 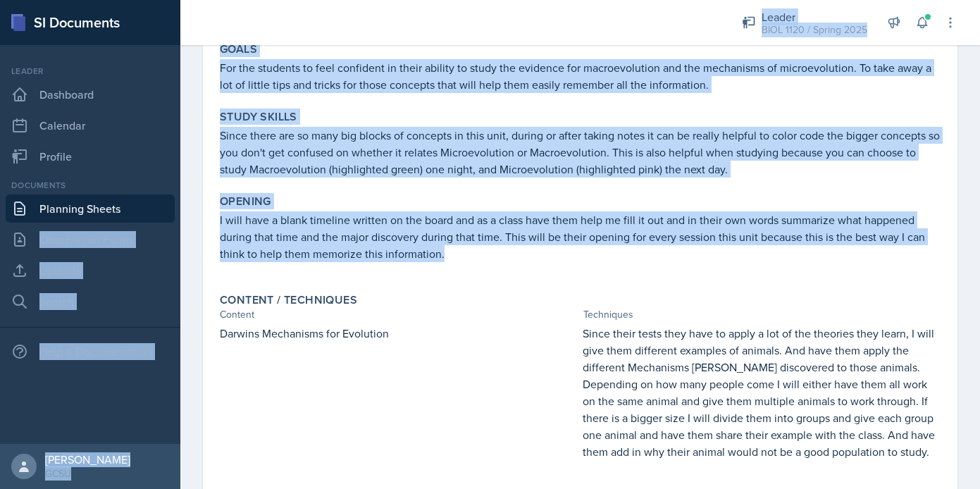 What do you see at coordinates (761, 393) in the screenshot?
I see `p: Since their tests they have to apply a lot of the theories they learn, I will give them different...` at bounding box center [761, 393].